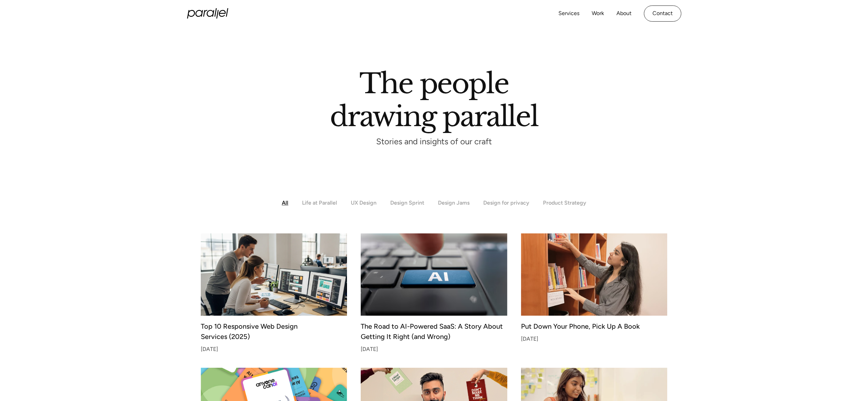 The width and height of the screenshot is (868, 401). What do you see at coordinates (407, 203) in the screenshot?
I see `div: Design Sprint` at bounding box center [407, 203].